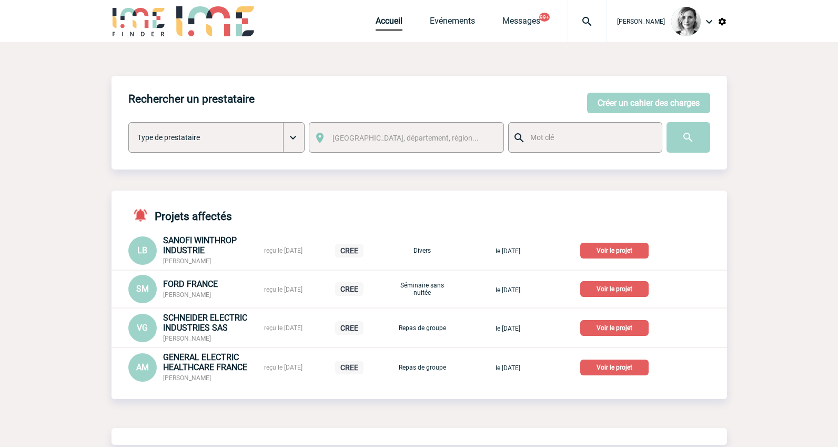  Describe the element at coordinates (389, 23) in the screenshot. I see `a: Accueil` at that location.